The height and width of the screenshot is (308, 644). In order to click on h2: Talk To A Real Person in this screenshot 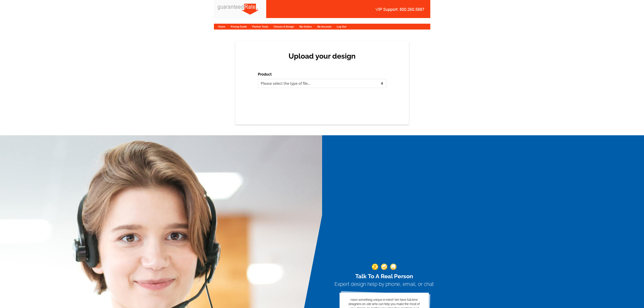, I will do `click(384, 276)`.